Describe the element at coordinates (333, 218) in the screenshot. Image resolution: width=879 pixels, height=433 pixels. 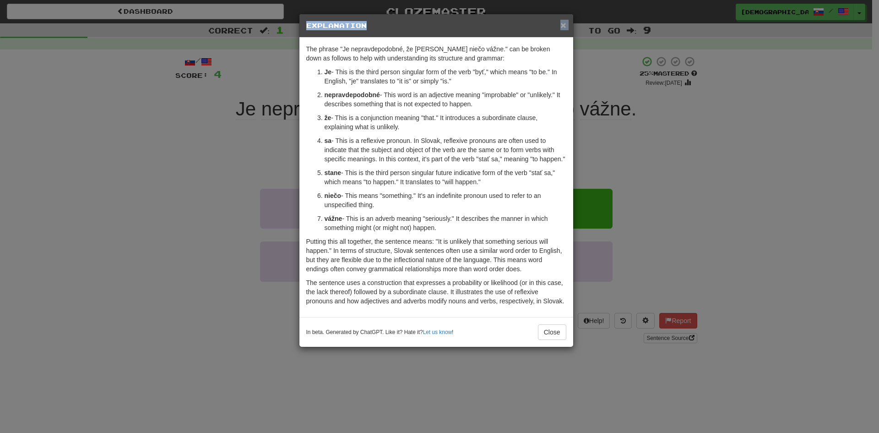
I see `strong: vážne` at that location.